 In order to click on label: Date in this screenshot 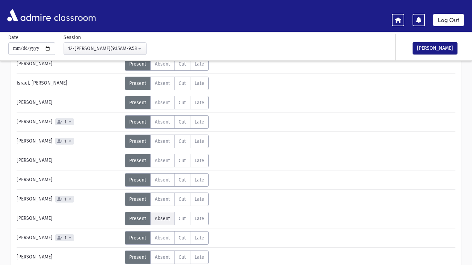, I will do `click(13, 37)`.